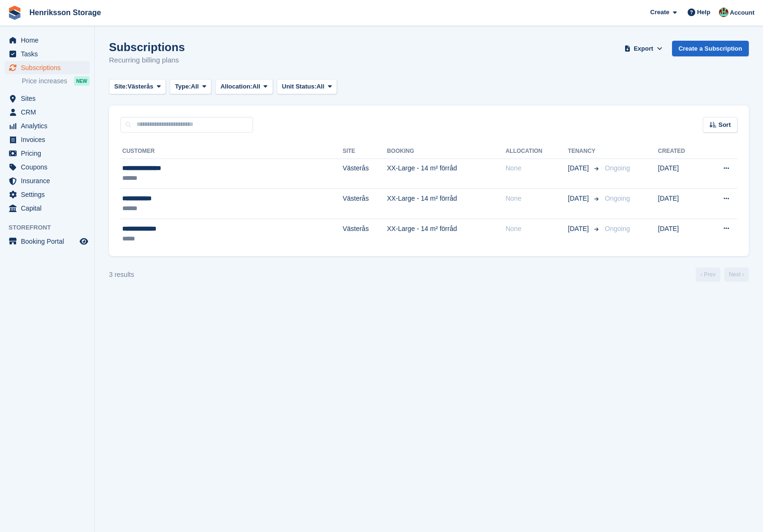 This screenshot has width=763, height=532. What do you see at coordinates (137, 86) in the screenshot?
I see `button: Site: Västerås` at bounding box center [137, 86].